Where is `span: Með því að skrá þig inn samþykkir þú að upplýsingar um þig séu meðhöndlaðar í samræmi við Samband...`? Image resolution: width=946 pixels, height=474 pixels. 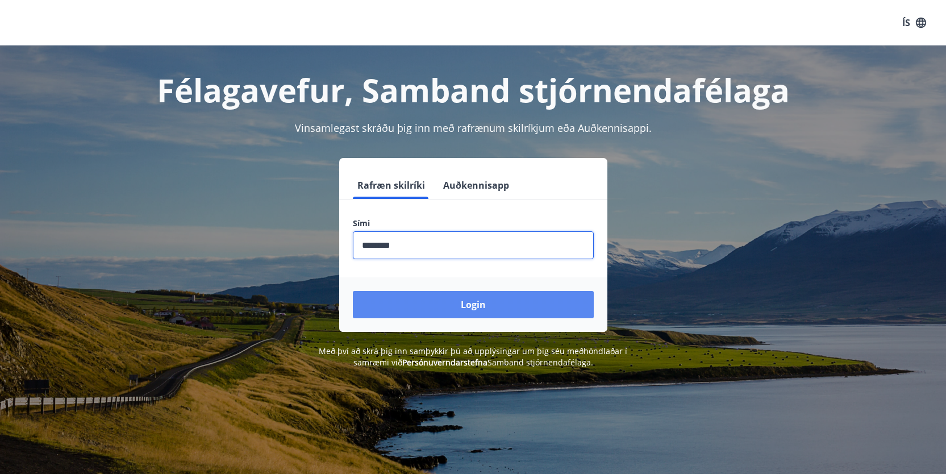 span: Með því að skrá þig inn samþykkir þú að upplýsingar um þig séu meðhöndlaðar í samræmi við Samband... is located at coordinates (473, 356).